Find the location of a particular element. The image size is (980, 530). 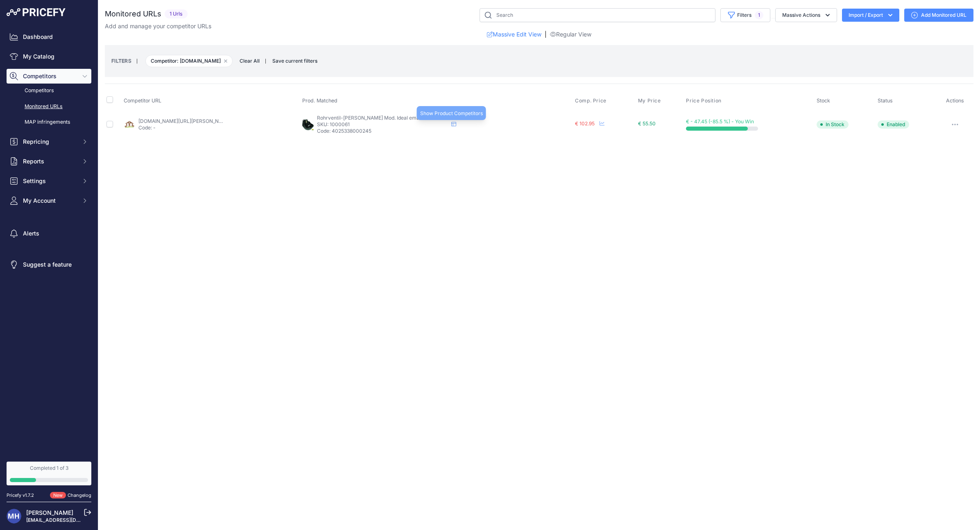

a: Competitors is located at coordinates (49, 91).